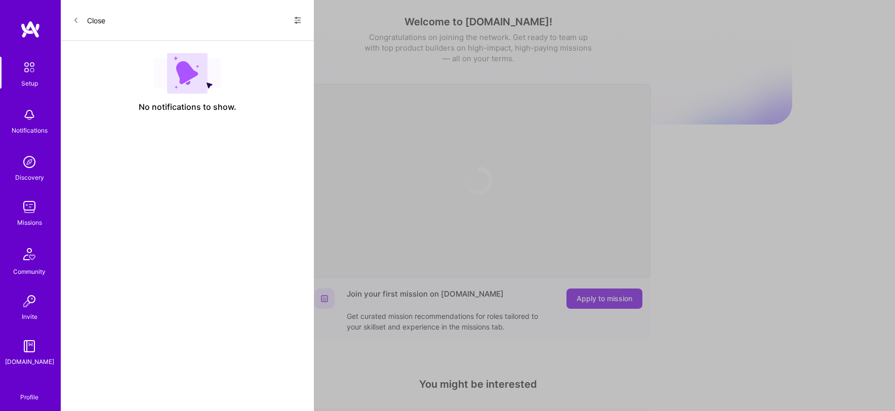  What do you see at coordinates (29, 254) in the screenshot?
I see `img: Community` at bounding box center [29, 254].